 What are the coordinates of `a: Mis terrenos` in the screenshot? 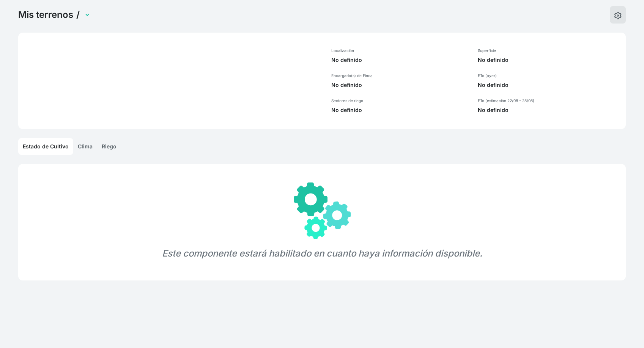 It's located at (46, 15).